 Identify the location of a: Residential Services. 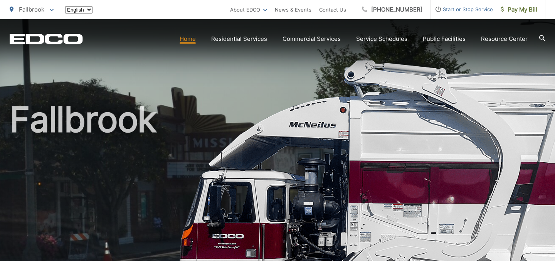
(239, 39).